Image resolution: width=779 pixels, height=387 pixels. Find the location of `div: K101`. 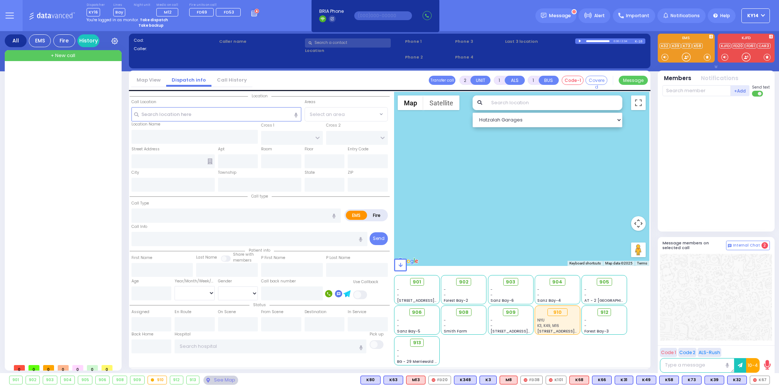

div: K101 is located at coordinates (556, 380).